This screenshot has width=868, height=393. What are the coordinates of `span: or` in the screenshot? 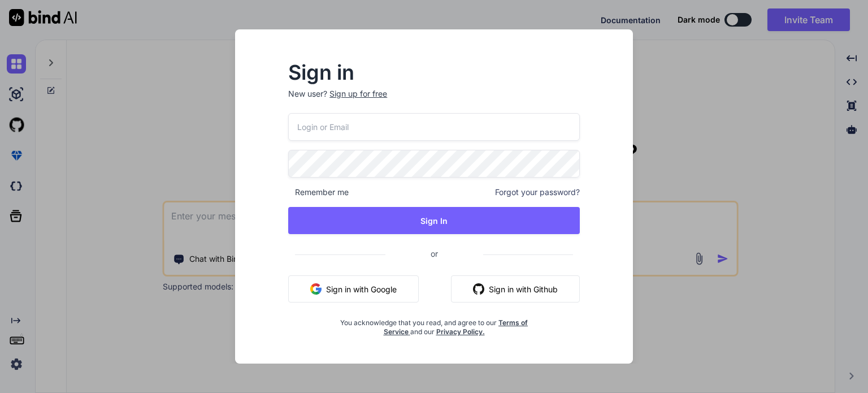 It's located at (434, 253).